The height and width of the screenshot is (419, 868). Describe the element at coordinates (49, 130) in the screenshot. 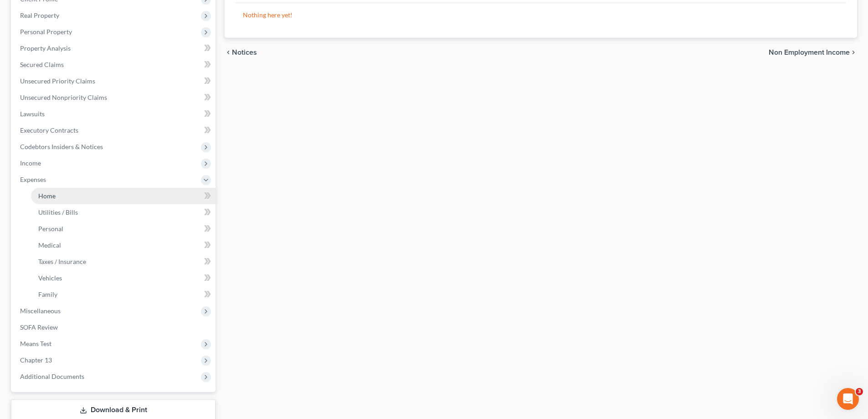

I see `span: Executory Contracts` at that location.